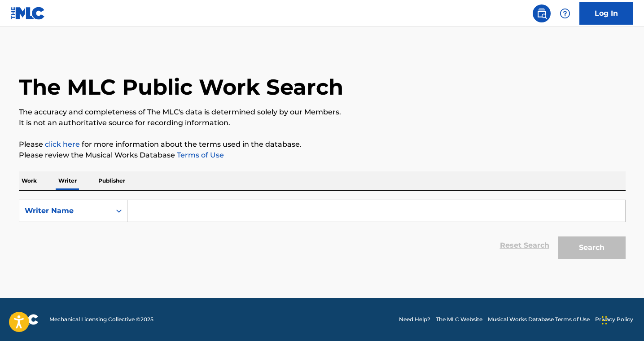 The height and width of the screenshot is (341, 644). I want to click on a: Musical Works Database Terms of Use, so click(539, 319).